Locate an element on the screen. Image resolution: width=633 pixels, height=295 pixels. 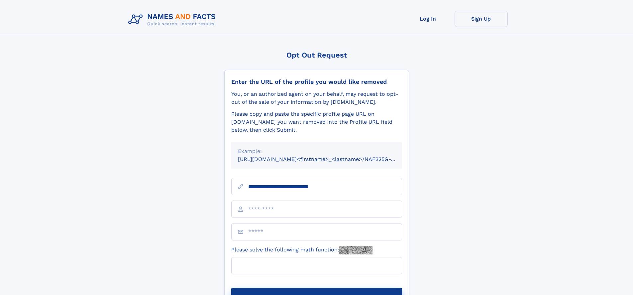
a: Sign Up is located at coordinates (481, 19).